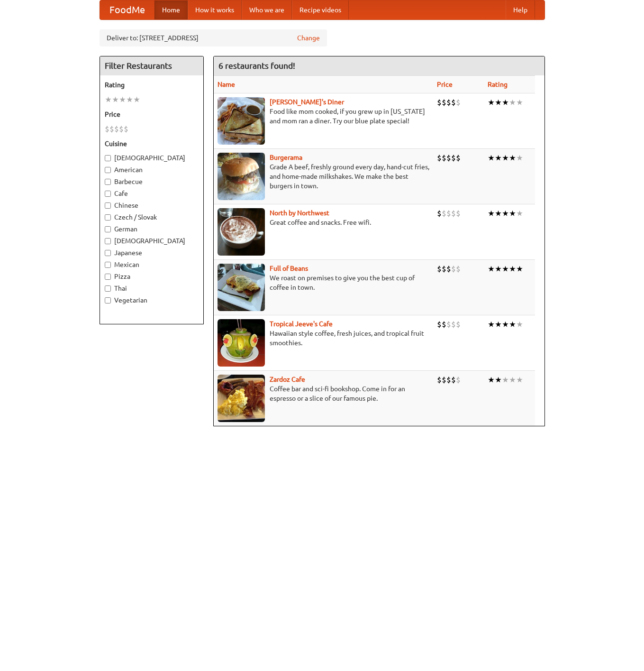  Describe the element at coordinates (301, 324) in the screenshot. I see `b: Tropical Jeeve's Cafe` at that location.